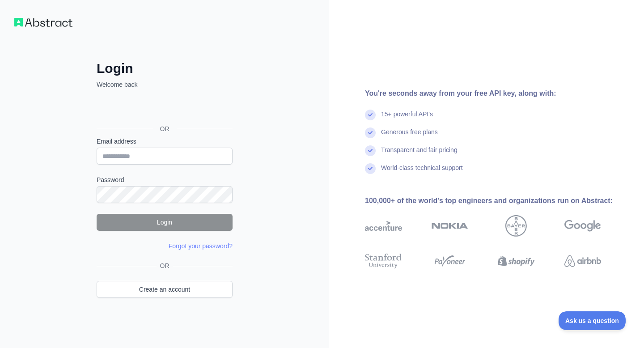  What do you see at coordinates (164, 84) in the screenshot?
I see `p: Welcome back` at bounding box center [164, 84].